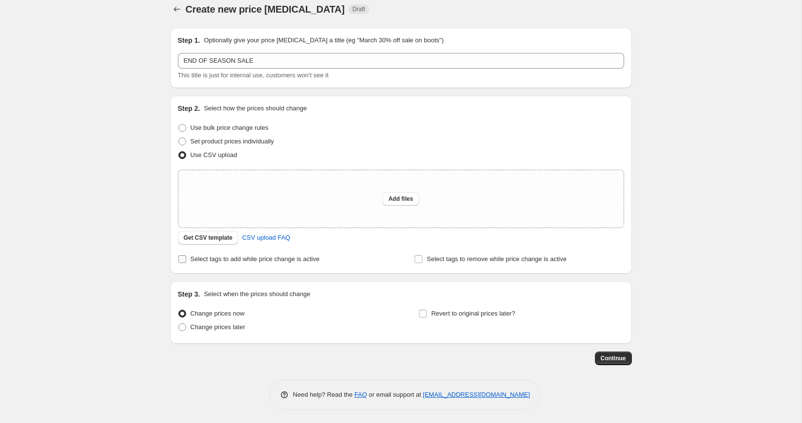 This screenshot has height=423, width=802. I want to click on h2: Step 3., so click(189, 294).